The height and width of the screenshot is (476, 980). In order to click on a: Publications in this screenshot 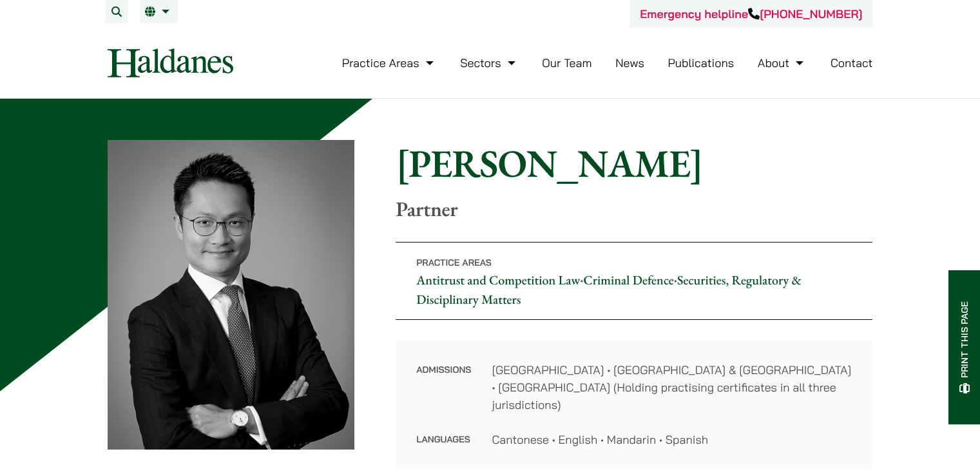, I will do `click(701, 62)`.